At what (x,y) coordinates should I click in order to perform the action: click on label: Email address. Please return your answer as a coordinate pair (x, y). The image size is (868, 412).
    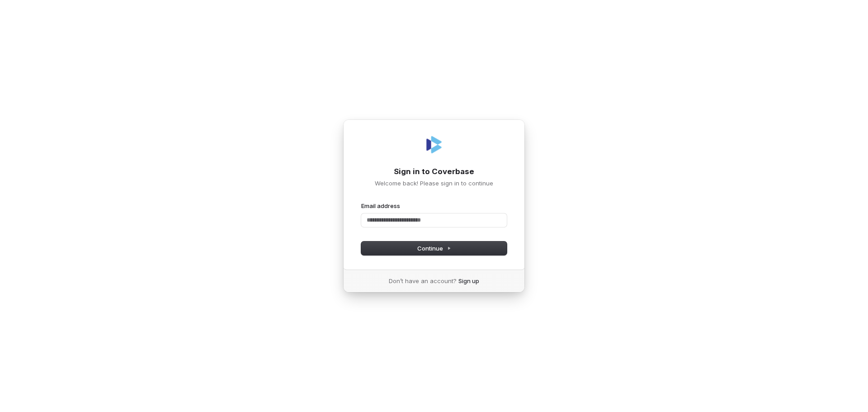
    Looking at the image, I should click on (381, 206).